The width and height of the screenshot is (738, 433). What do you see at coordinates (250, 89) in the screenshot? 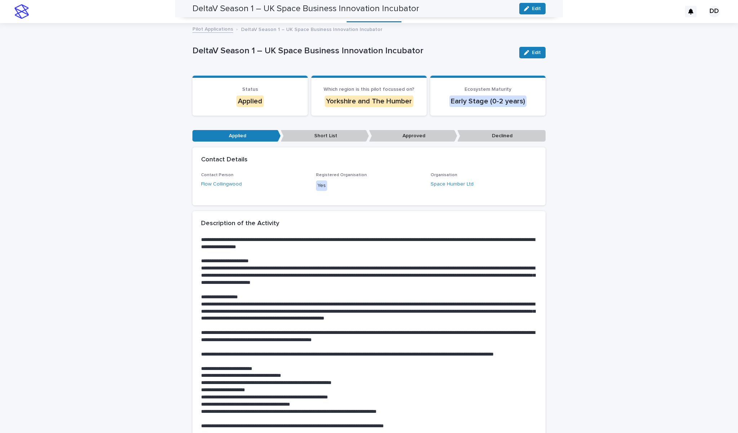
I see `span: Status` at bounding box center [250, 89].